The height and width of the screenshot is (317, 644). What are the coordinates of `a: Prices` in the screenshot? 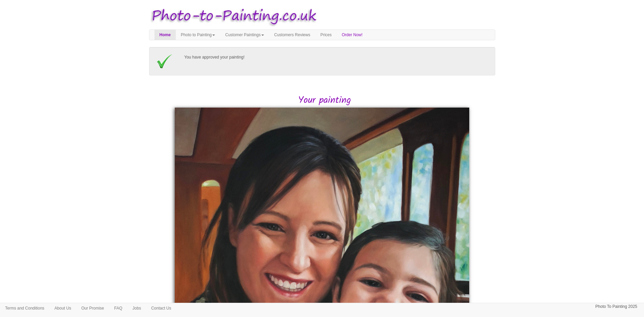 It's located at (326, 35).